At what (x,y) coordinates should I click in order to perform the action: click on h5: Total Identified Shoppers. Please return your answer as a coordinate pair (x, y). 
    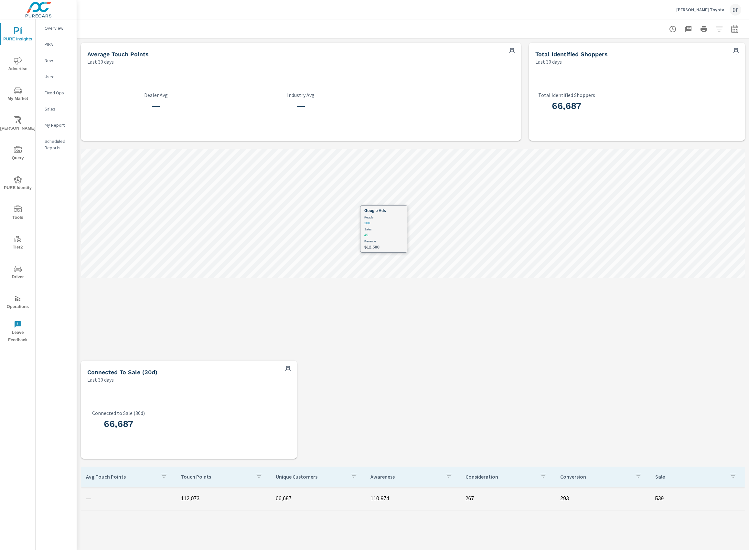
    Looking at the image, I should click on (572, 54).